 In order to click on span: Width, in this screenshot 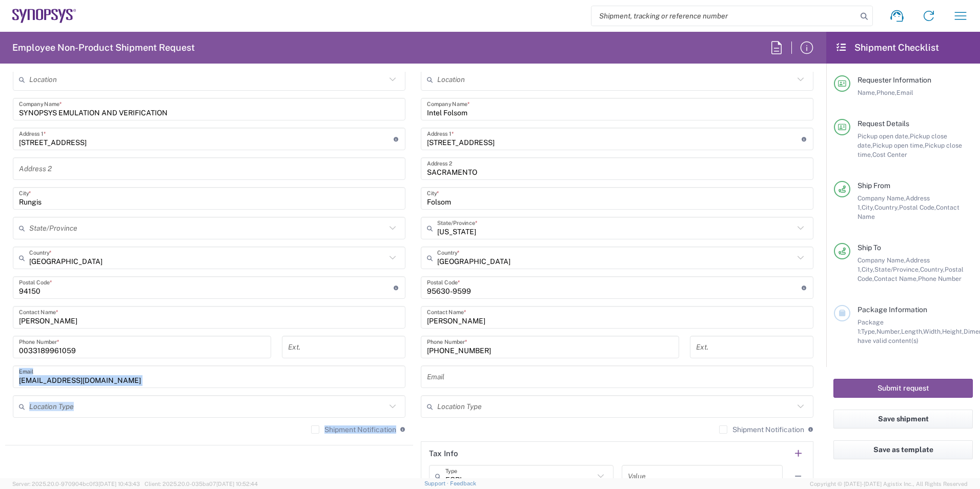, I will do `click(932, 332)`.